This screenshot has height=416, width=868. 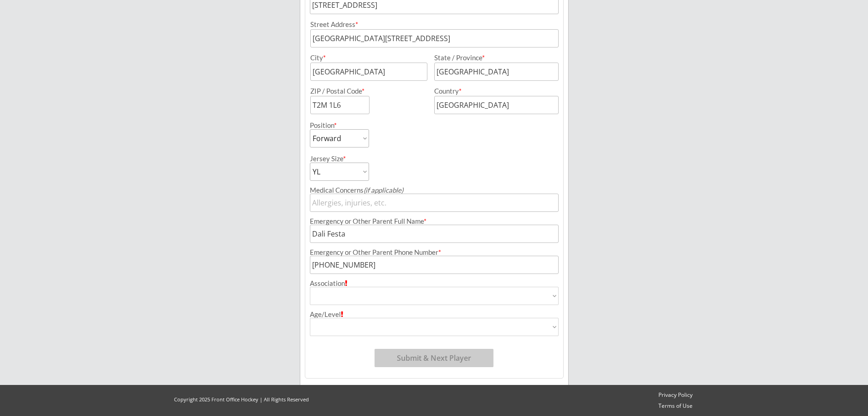 I want to click on div: Jersey Size, so click(x=333, y=158).